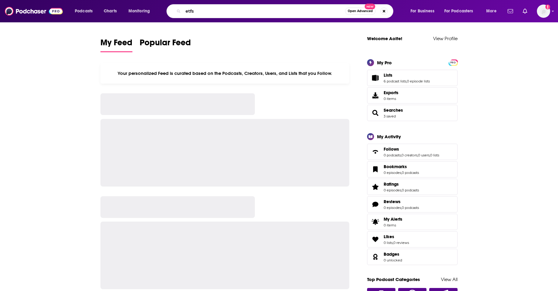 The image size is (558, 291). Describe the element at coordinates (116, 44) in the screenshot. I see `span: My Feed` at that location.